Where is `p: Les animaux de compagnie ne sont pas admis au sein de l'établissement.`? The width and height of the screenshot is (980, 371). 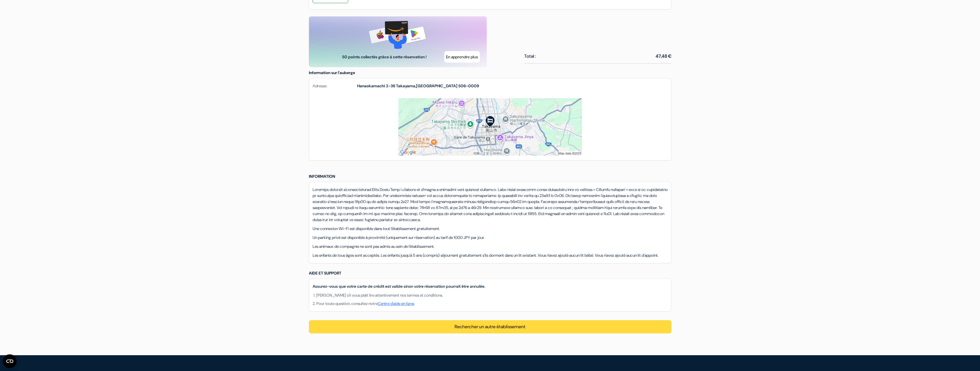 p: Les animaux de compagnie ne sont pas admis au sein de l'établissement. is located at coordinates (490, 246).